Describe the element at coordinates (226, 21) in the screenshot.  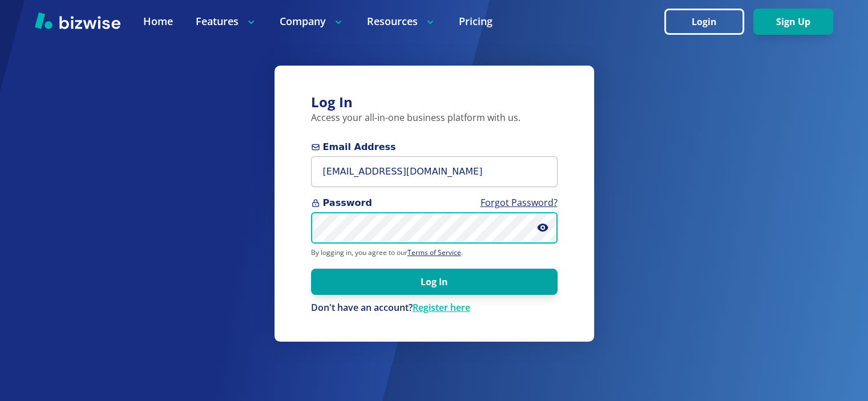
I see `p: Features` at that location.